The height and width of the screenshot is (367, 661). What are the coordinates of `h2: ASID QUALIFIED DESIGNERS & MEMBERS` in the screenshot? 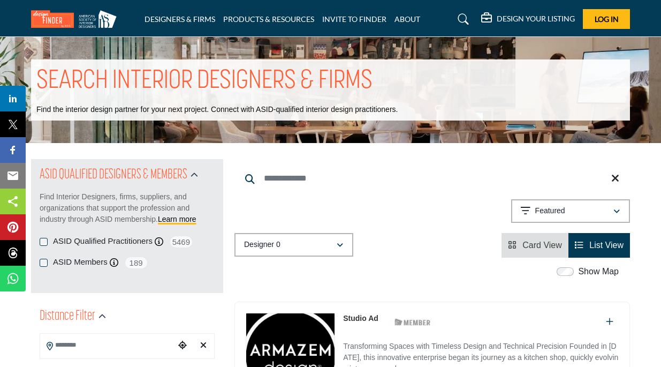 It's located at (114, 175).